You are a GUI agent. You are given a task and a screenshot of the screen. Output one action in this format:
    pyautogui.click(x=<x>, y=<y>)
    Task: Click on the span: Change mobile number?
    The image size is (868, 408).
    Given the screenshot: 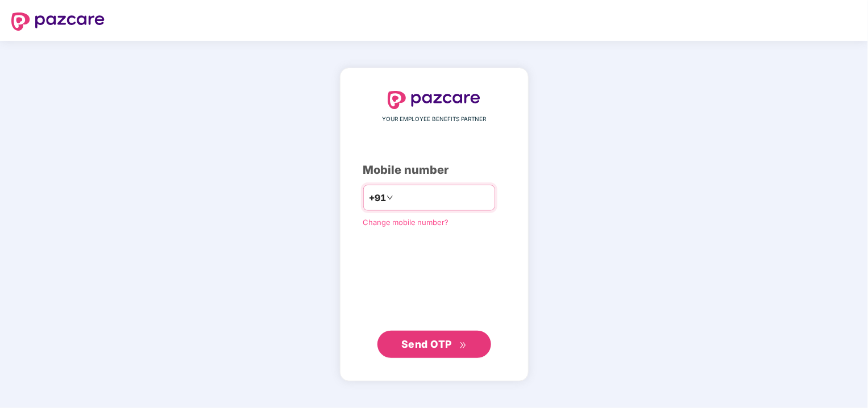 What is the action you would take?
    pyautogui.click(x=406, y=222)
    